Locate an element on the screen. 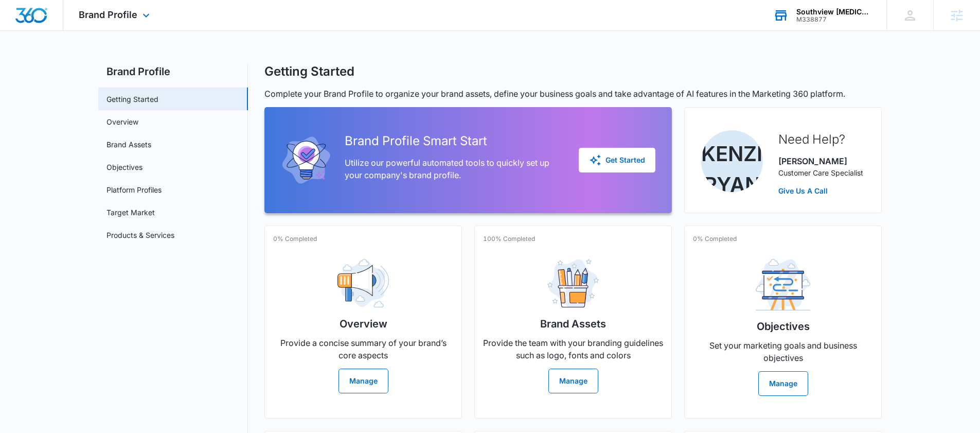  h2: Brand Assets is located at coordinates (573, 324).